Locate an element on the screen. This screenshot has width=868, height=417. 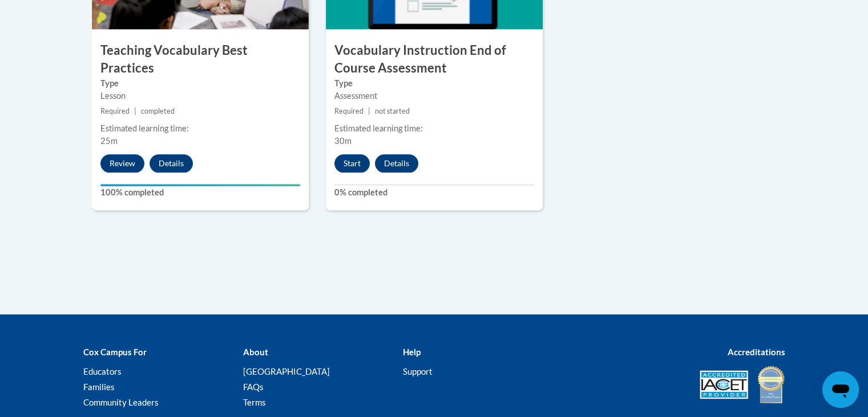
a: FAQs is located at coordinates (253, 387).